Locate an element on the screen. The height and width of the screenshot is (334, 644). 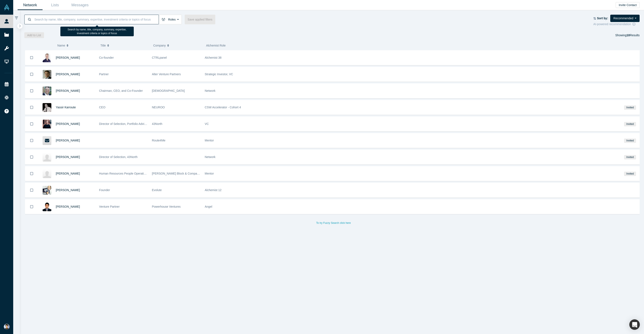
img: Rob Frohwein's Profile Image is located at coordinates (47, 91).